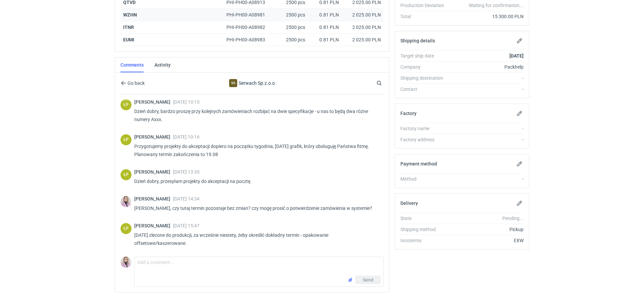  I want to click on div: Factory address, so click(425, 139).